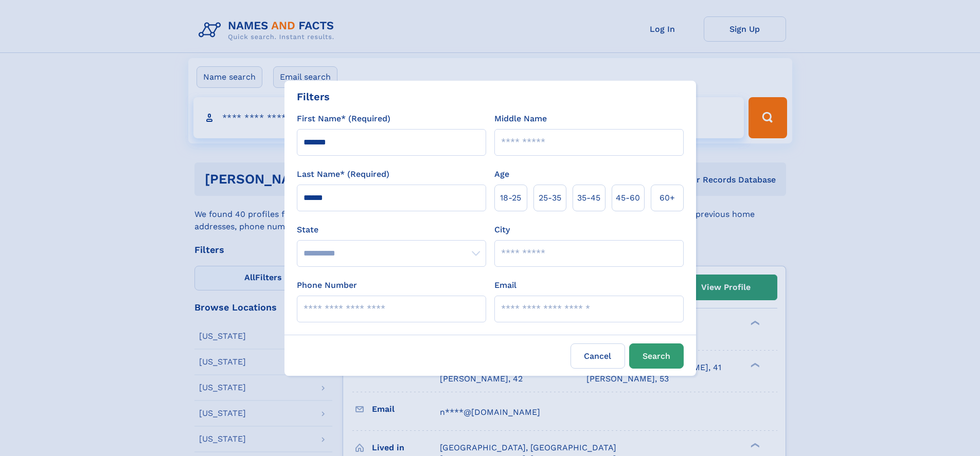  I want to click on div: Filters, so click(313, 97).